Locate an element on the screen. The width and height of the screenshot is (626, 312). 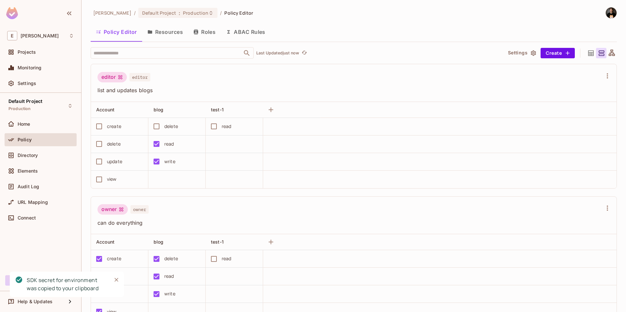
div: view is located at coordinates (112, 179).